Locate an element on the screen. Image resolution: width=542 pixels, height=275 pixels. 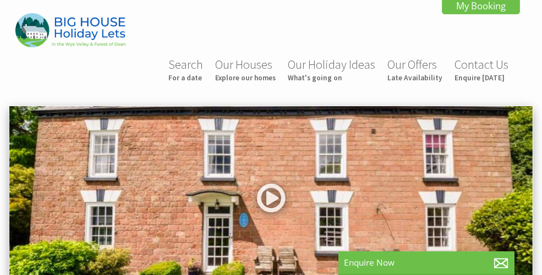
p: Enquire Now is located at coordinates (427, 263).